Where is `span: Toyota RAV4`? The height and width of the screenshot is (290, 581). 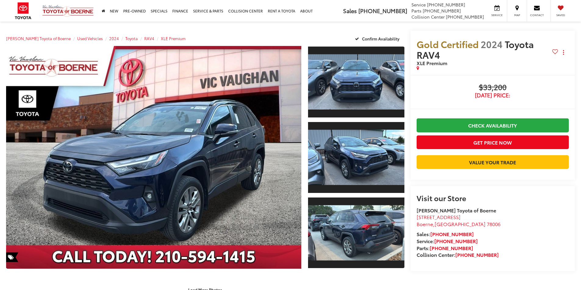 span: Toyota RAV4 is located at coordinates (475, 49).